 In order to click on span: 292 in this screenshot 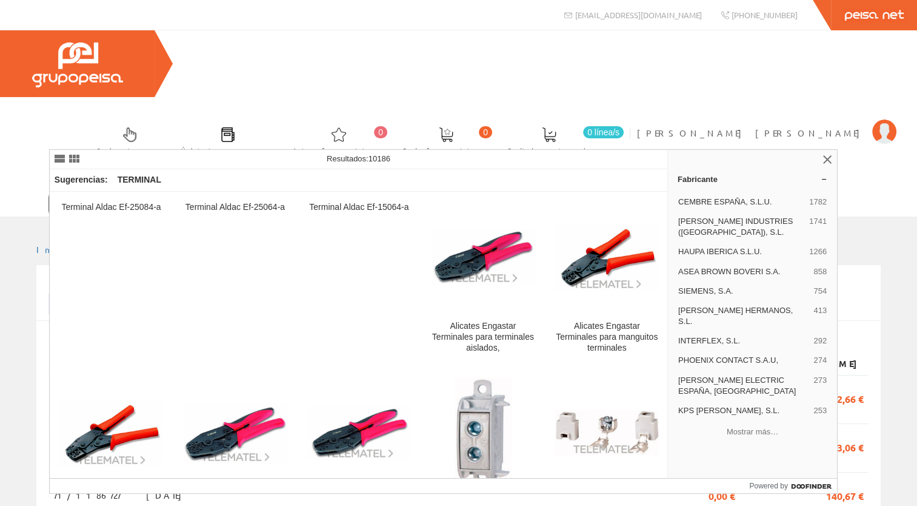, I will do `click(820, 341)`.